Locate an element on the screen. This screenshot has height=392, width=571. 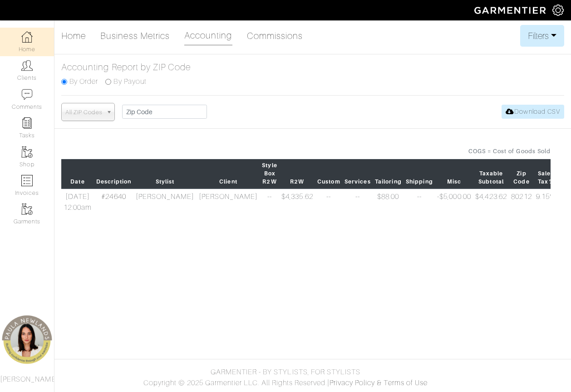
div: COGS = Cost of Goods Sold is located at coordinates (306, 151).